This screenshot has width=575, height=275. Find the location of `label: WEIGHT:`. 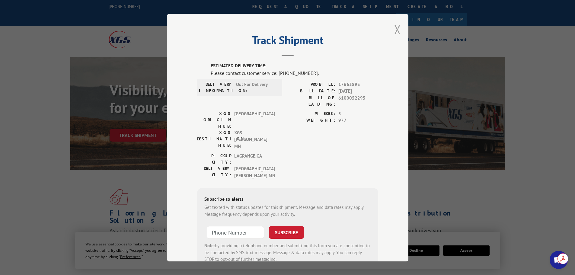

label: WEIGHT: is located at coordinates (312, 121).